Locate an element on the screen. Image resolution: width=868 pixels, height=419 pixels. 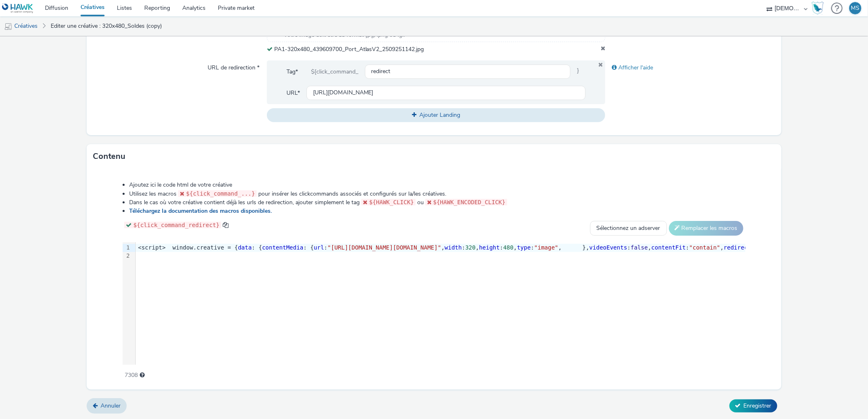
h3: Contenu is located at coordinates (109, 156).